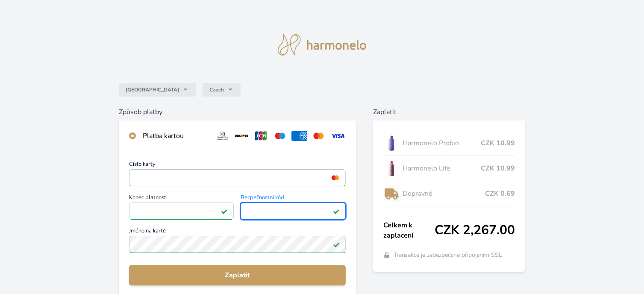 This screenshot has width=644, height=294. Describe the element at coordinates (237, 275) in the screenshot. I see `button: Zaplatit` at that location.